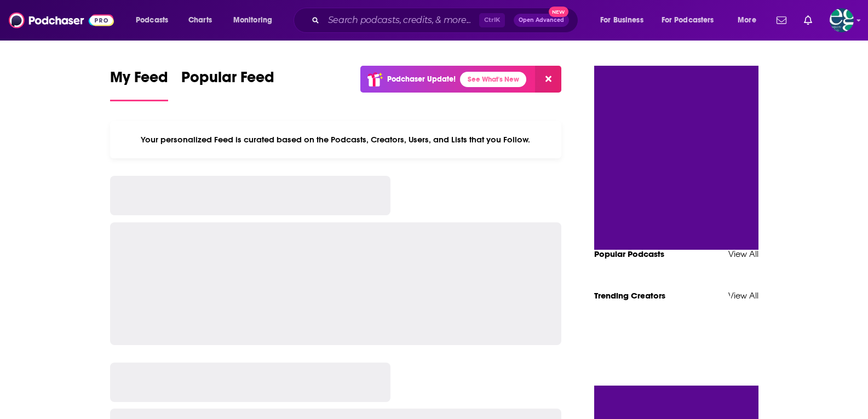 Image resolution: width=868 pixels, height=419 pixels. Describe the element at coordinates (139, 84) in the screenshot. I see `a: My Feed` at that location.